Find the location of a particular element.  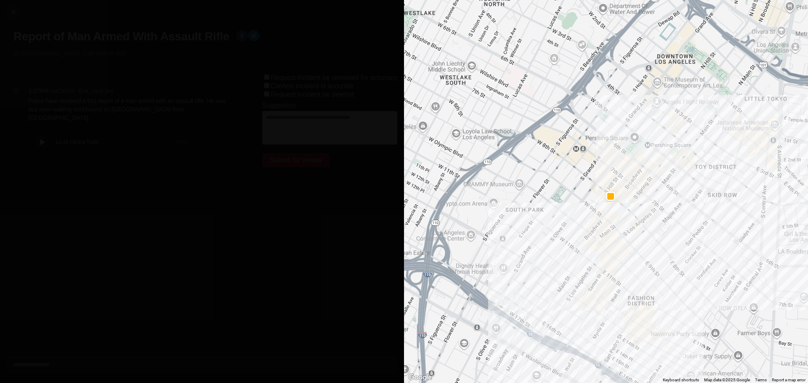

label: Request incident be deleted is located at coordinates (312, 94).